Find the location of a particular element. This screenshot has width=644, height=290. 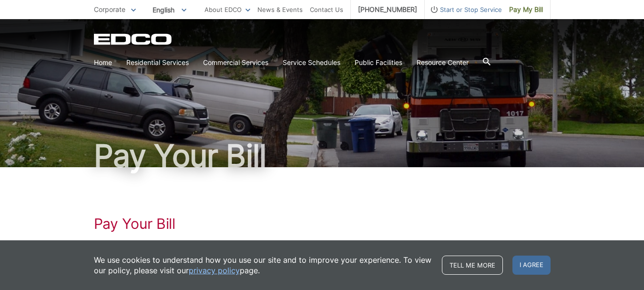

a: EDCD logo. Return to the homepage. is located at coordinates (133, 39).